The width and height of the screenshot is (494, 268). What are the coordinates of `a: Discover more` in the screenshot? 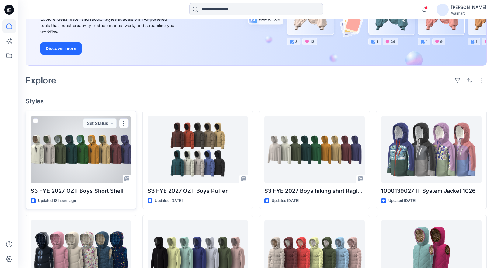 It's located at (109, 48).